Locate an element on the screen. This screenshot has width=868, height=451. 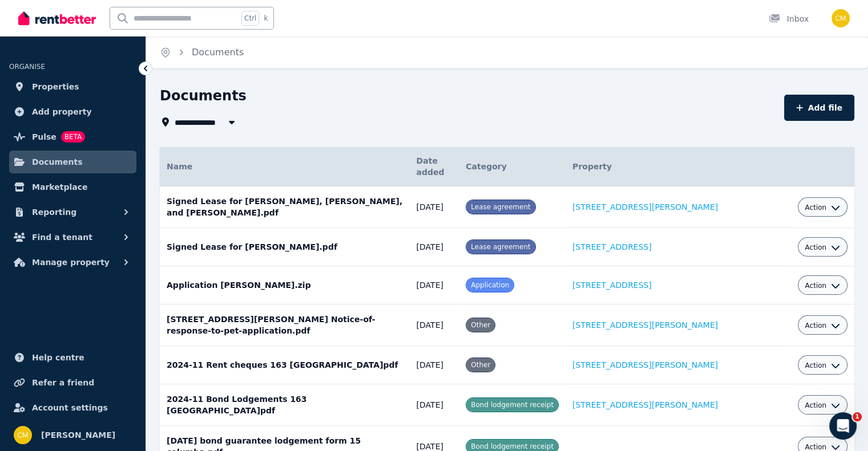
span: Search for help is located at coordinates (58, 236).